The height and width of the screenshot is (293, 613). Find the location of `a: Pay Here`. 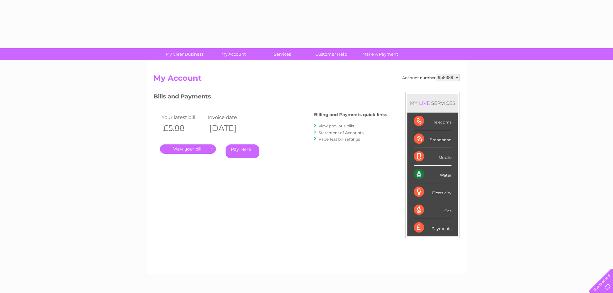

a: Pay Here is located at coordinates (242, 151).